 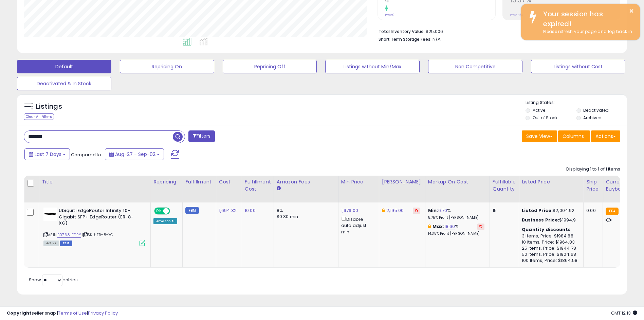 I want to click on p: Listing States:, so click(x=576, y=102).